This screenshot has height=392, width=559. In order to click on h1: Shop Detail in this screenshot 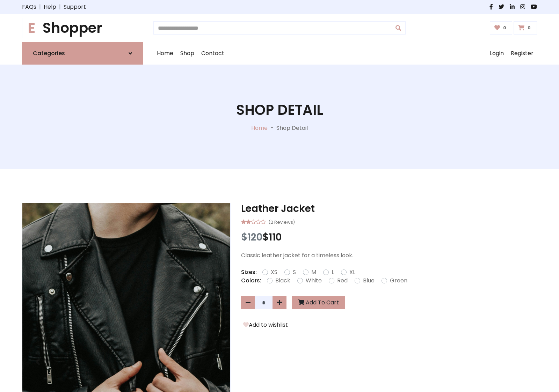, I will do `click(280, 110)`.